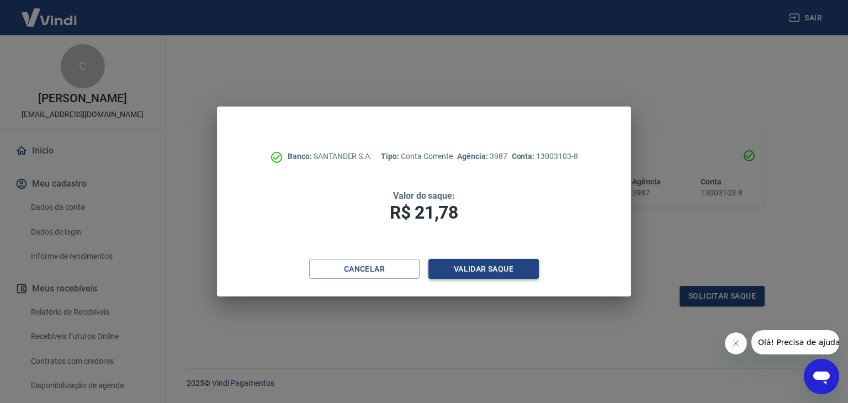 The height and width of the screenshot is (403, 848). Describe the element at coordinates (50, 12) in the screenshot. I see `span: Olá! Precisa de ajuda?` at that location.